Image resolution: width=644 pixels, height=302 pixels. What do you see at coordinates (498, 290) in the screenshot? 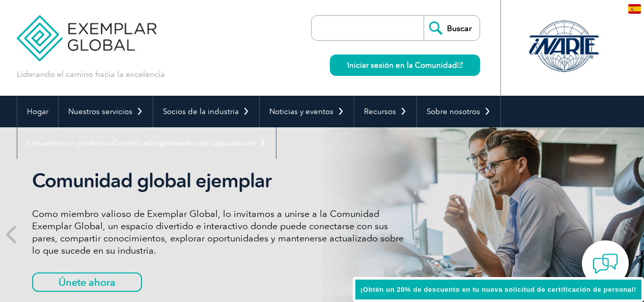
I see `font: ¡Obtén un 20% de descuento en tu nueva solicitud de certificación de personal!` at bounding box center [498, 290].